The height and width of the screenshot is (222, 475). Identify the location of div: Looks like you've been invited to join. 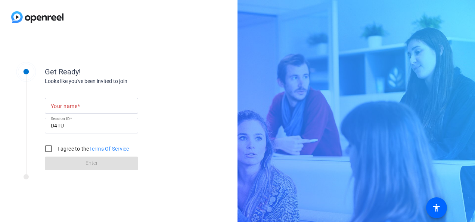
(119, 81).